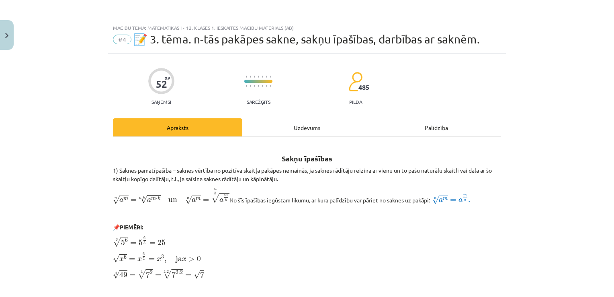  I want to click on div: 52, so click(162, 84).